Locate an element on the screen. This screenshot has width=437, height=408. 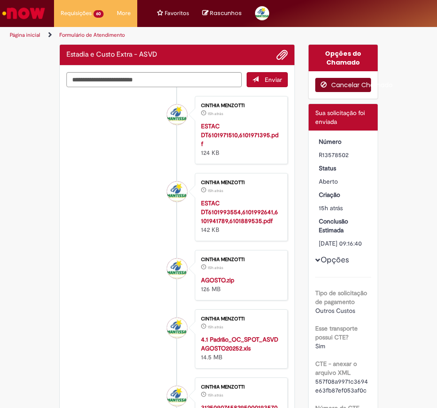
b: CTE - anexar o arquivo XML is located at coordinates (336, 368).